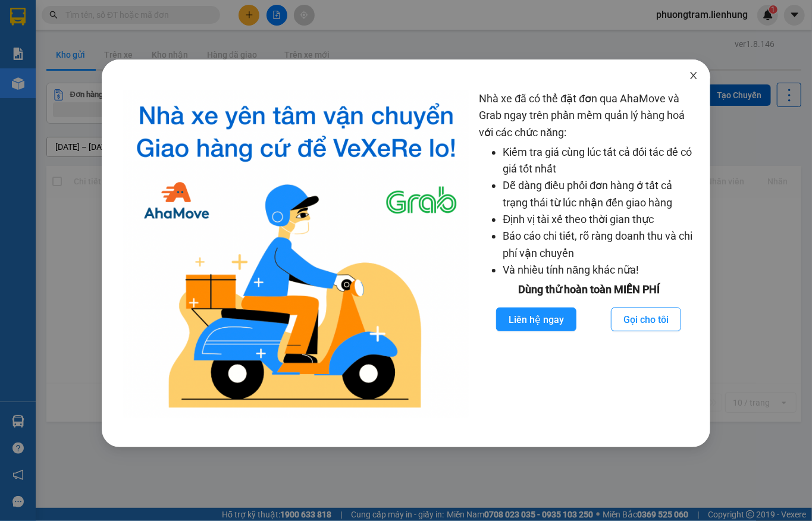 This screenshot has height=521, width=812. I want to click on li: Định vị tài xế theo thời gian thực, so click(600, 220).